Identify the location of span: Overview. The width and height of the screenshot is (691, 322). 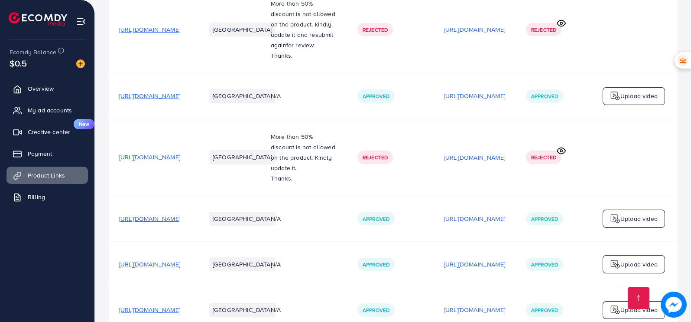
(41, 88).